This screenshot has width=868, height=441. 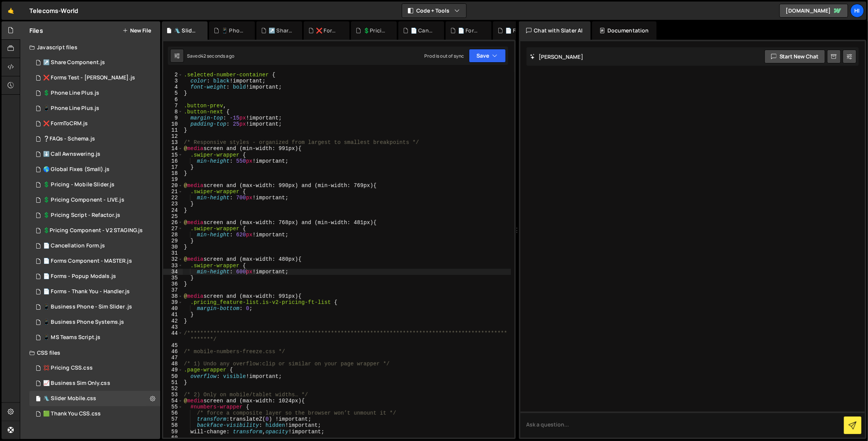 What do you see at coordinates (624, 30) in the screenshot?
I see `div: Documentation` at bounding box center [624, 30].